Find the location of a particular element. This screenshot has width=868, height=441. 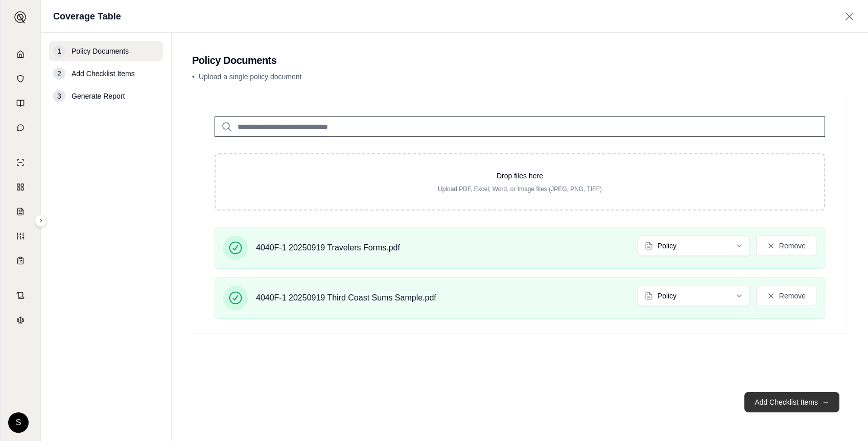

h1: Coverage Table is located at coordinates (87, 16).